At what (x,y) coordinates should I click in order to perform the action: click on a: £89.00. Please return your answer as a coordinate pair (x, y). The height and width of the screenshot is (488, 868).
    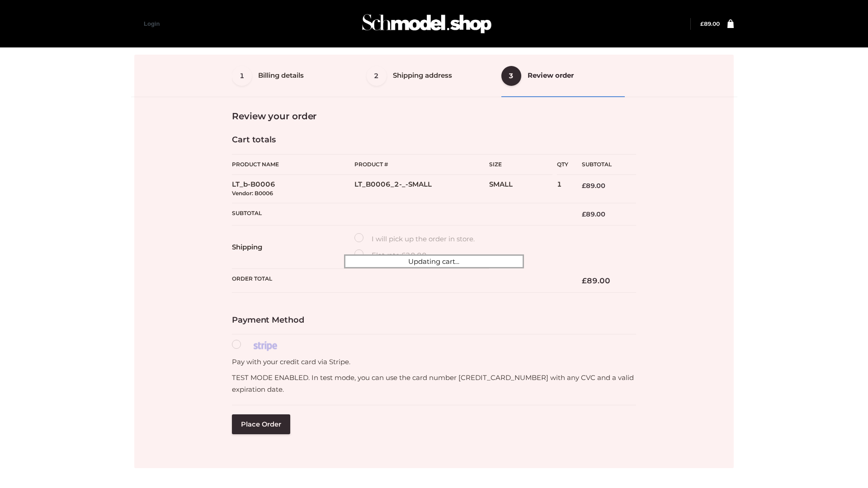
    Looking at the image, I should click on (710, 23).